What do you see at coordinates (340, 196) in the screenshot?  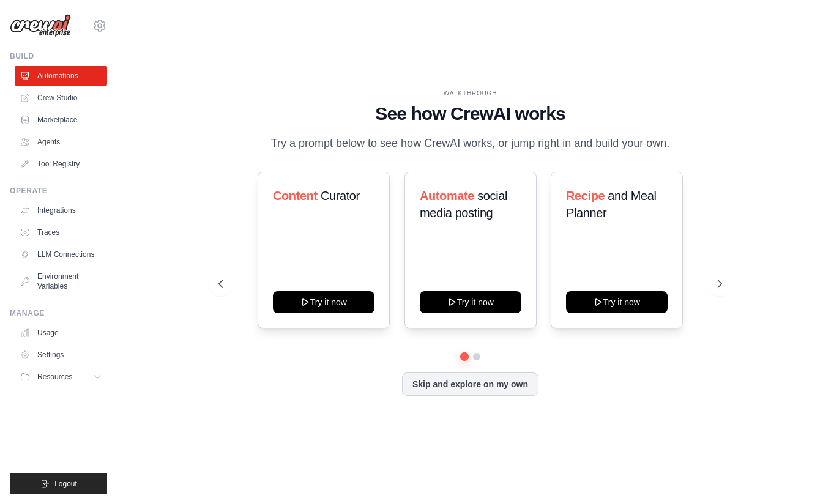 I see `span: Curator` at bounding box center [340, 196].